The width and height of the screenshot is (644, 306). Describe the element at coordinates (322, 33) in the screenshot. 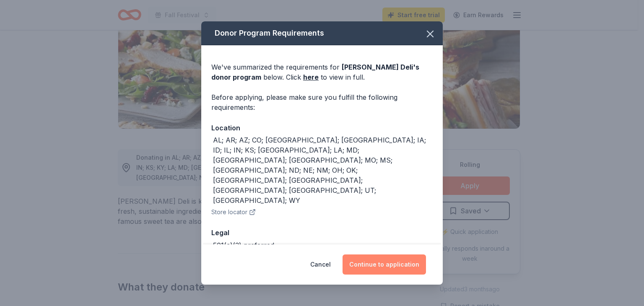

I see `div: Donor Program Requirements` at that location.